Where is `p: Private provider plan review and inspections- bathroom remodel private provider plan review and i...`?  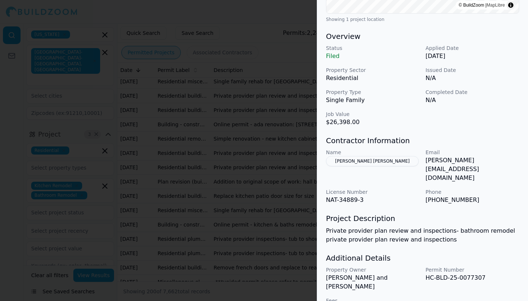
p: Private provider plan review and inspections- bathroom remodel private provider plan review and i... is located at coordinates (423, 235).